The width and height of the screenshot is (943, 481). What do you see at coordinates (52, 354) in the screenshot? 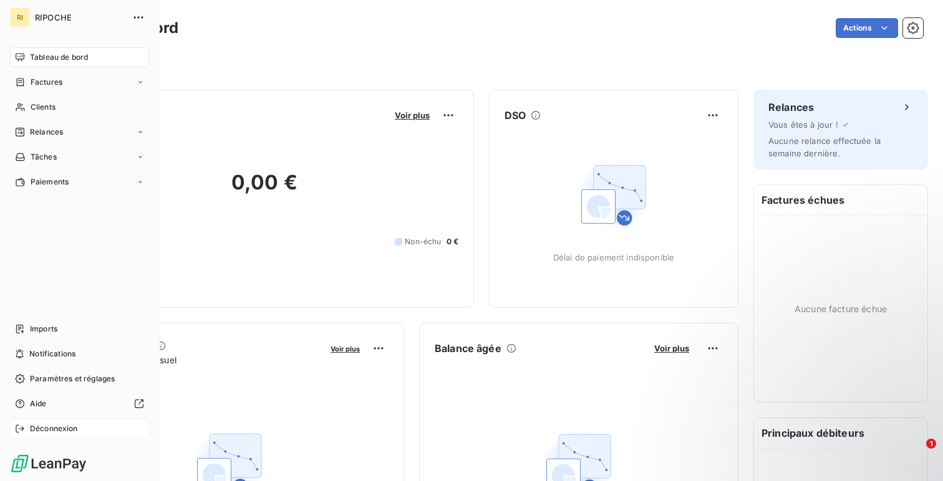
I see `span: Notifications` at bounding box center [52, 354].